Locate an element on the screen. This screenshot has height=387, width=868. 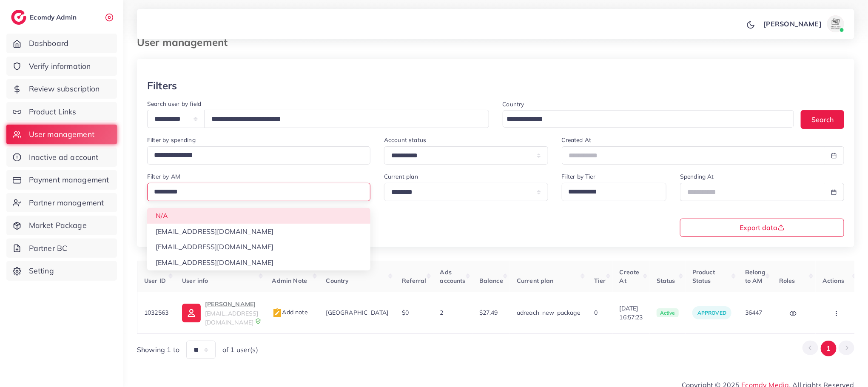
h3: User management is located at coordinates (185, 42).